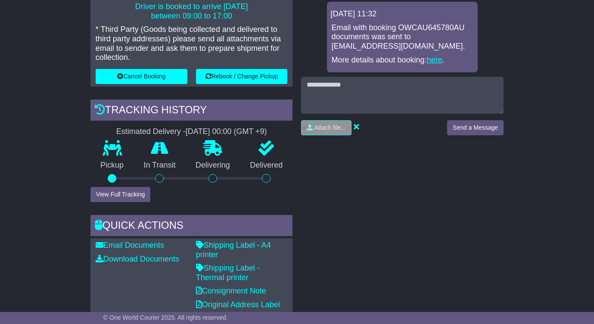  What do you see at coordinates (242, 76) in the screenshot?
I see `button: Rebook / Change Pickup` at bounding box center [242, 76].